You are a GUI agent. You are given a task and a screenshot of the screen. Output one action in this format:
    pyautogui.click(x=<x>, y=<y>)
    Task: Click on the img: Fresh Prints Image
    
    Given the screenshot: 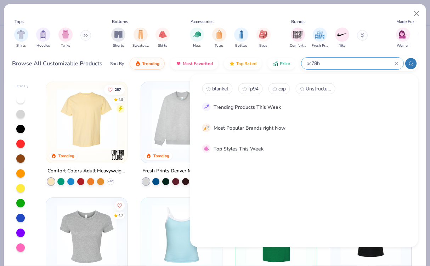 What is the action you would take?
    pyautogui.click(x=320, y=35)
    